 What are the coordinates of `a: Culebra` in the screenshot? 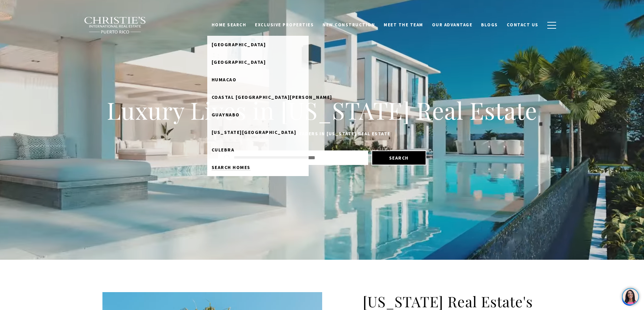 It's located at (258, 150).